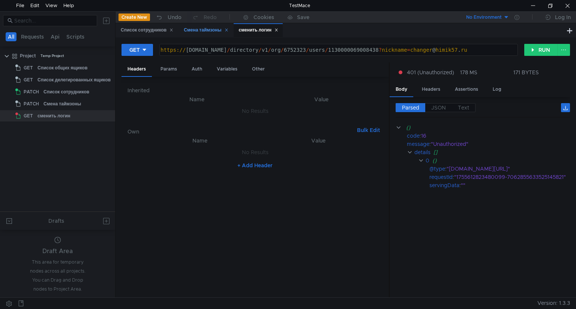 The image size is (576, 309). Describe the element at coordinates (210, 17) in the screenshot. I see `div: Redo` at that location.